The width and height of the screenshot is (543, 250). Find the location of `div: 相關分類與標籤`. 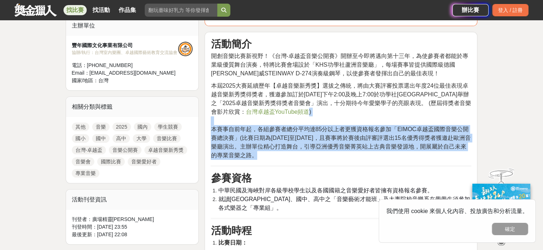

div: 相關分類與標籤 is located at coordinates (132, 107).